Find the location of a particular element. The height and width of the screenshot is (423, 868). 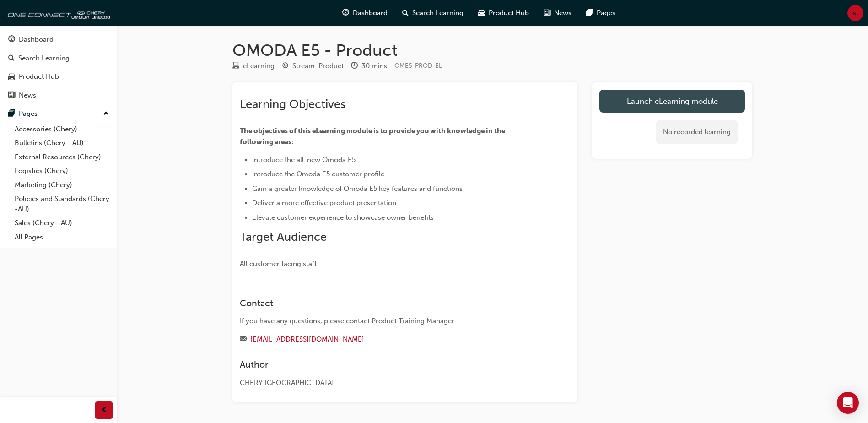

a: News is located at coordinates (58, 95).